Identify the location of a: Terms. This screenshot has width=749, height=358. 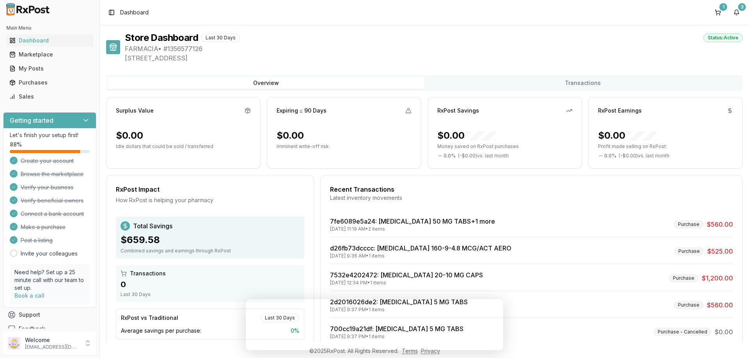
(410, 351).